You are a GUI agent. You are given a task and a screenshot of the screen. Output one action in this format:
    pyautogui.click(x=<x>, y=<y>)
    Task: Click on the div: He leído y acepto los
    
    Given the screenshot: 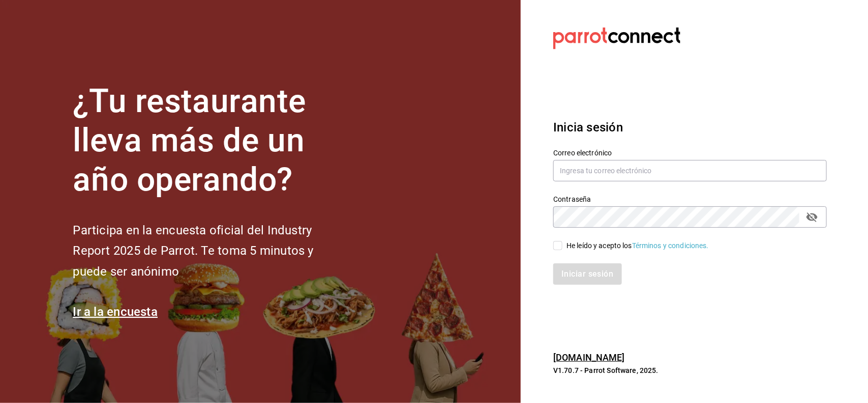 What is the action you would take?
    pyautogui.click(x=638, y=246)
    